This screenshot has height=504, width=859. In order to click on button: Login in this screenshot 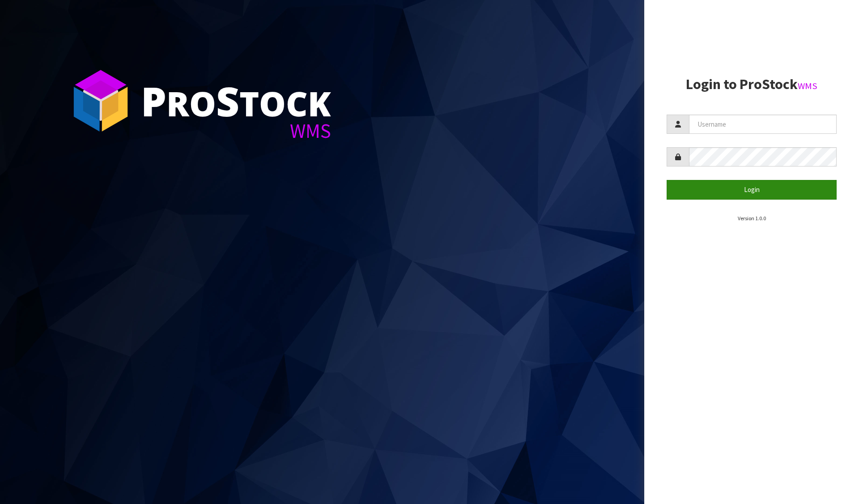, I will do `click(751, 190)`.